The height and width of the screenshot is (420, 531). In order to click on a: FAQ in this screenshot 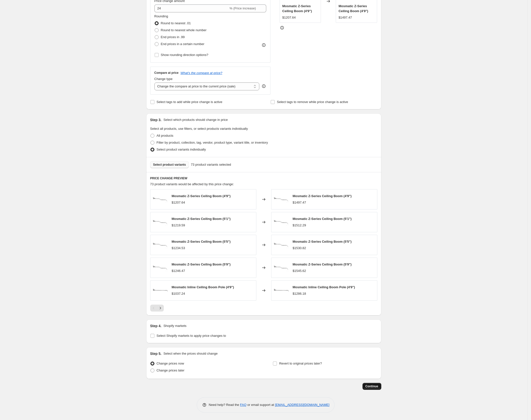, I will do `click(243, 404)`.